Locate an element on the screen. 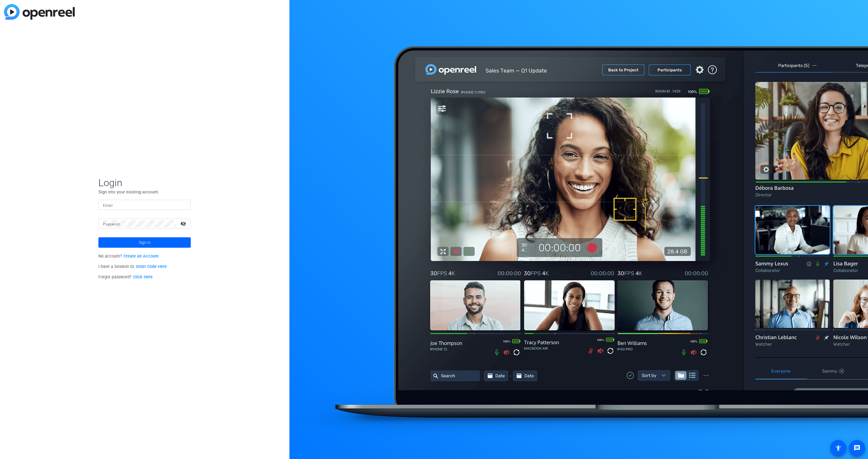  span: Sign in is located at coordinates (145, 242).